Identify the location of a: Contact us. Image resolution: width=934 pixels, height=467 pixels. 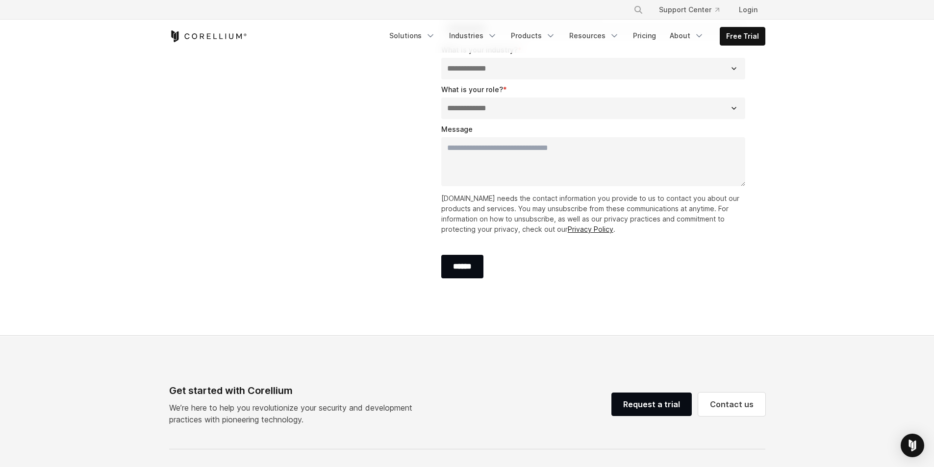
(731, 404).